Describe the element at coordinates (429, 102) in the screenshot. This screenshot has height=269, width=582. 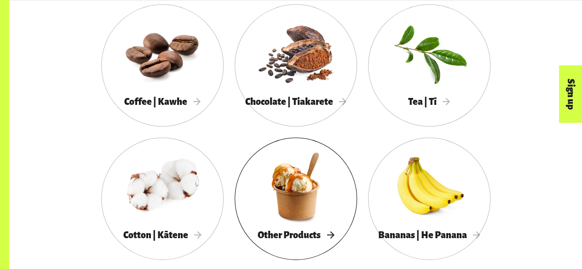
I see `span: Tea | Tī` at that location.